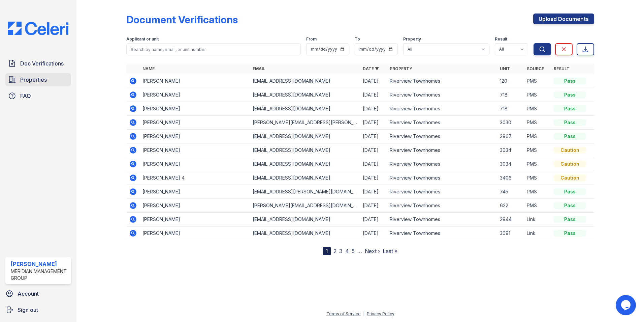  What do you see at coordinates (358, 39) in the screenshot?
I see `label: To` at bounding box center [358, 39].